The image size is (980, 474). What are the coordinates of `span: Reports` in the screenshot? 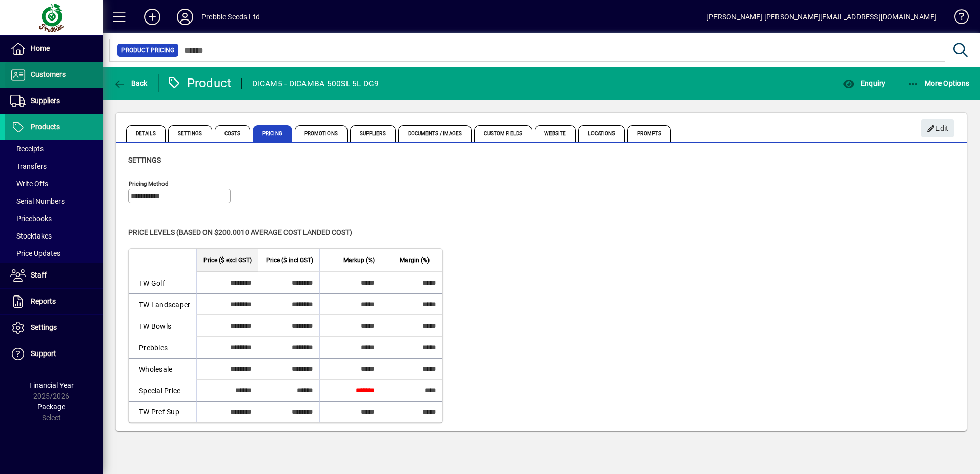 It's located at (43, 301).